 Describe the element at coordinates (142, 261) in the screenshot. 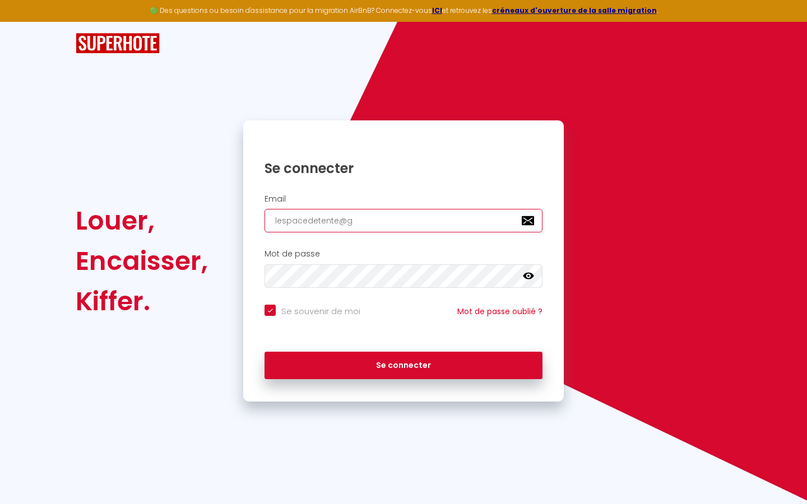

I see `div: Encaisser,` at that location.